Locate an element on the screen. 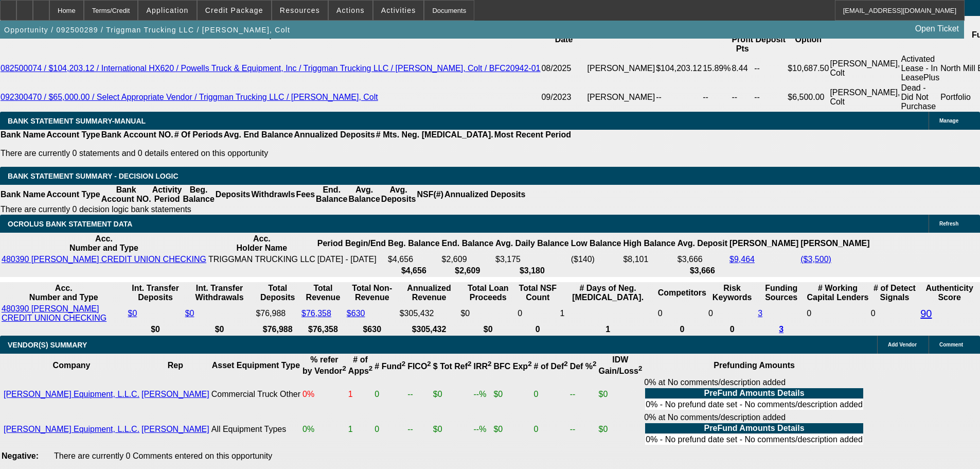  td: All Equipment Types is located at coordinates (256, 429).